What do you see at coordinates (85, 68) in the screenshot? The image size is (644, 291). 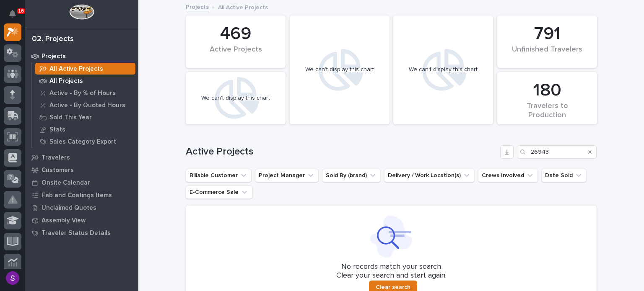 I see `a: All Active Projects` at bounding box center [85, 68].